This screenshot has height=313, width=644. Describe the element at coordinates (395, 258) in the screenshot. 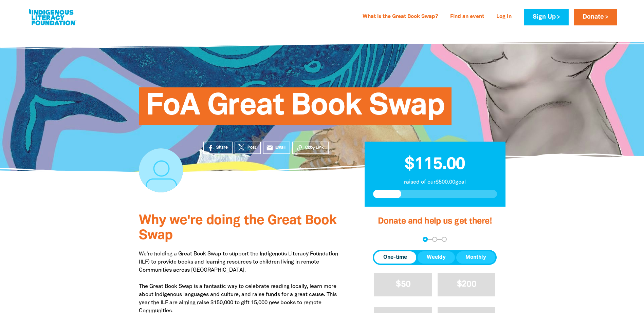

I see `span: One-time` at that location.